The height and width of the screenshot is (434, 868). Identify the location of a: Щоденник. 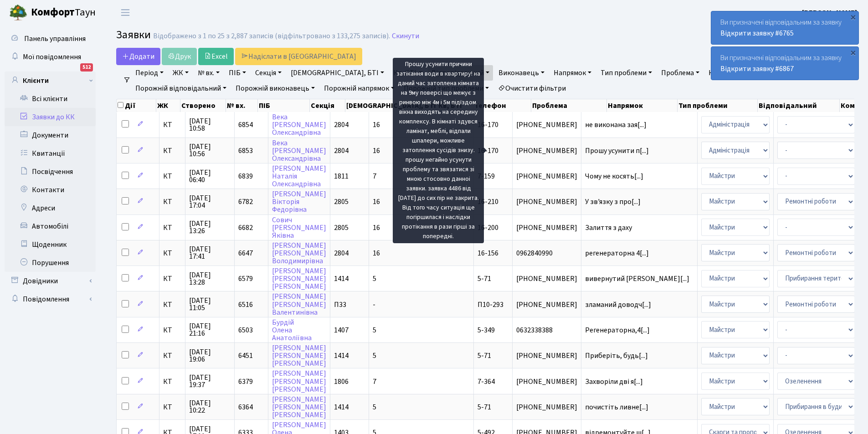
(50, 245).